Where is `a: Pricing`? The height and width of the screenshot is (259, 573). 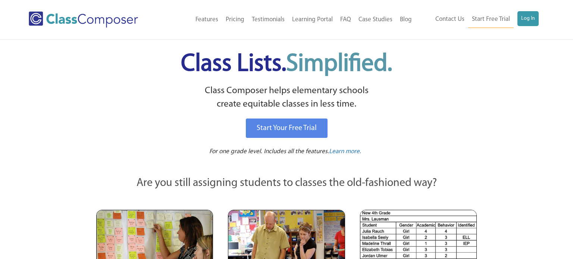
a: Pricing is located at coordinates (235, 20).